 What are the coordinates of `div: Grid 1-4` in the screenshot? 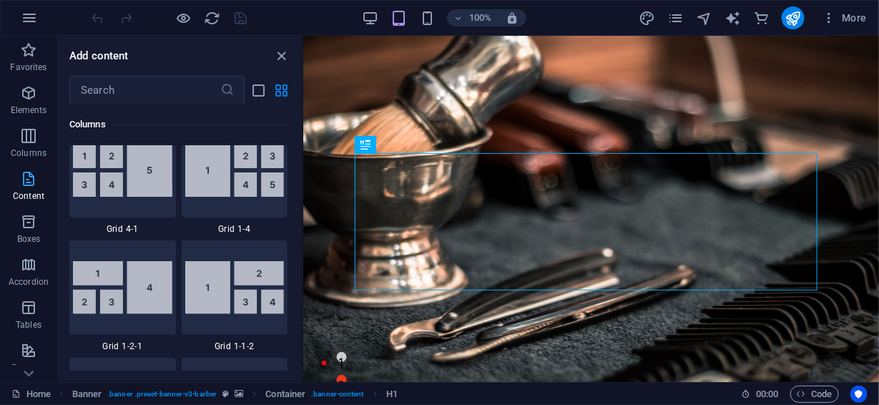 It's located at (235, 179).